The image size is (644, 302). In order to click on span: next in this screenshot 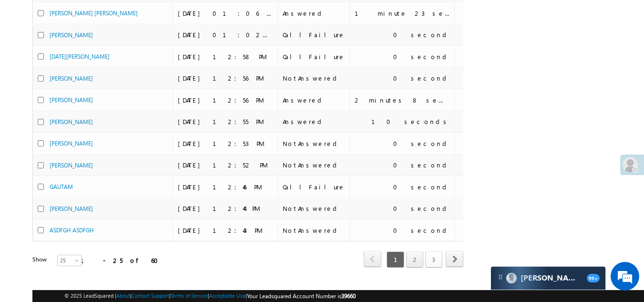, I will do `click(454, 259)`.